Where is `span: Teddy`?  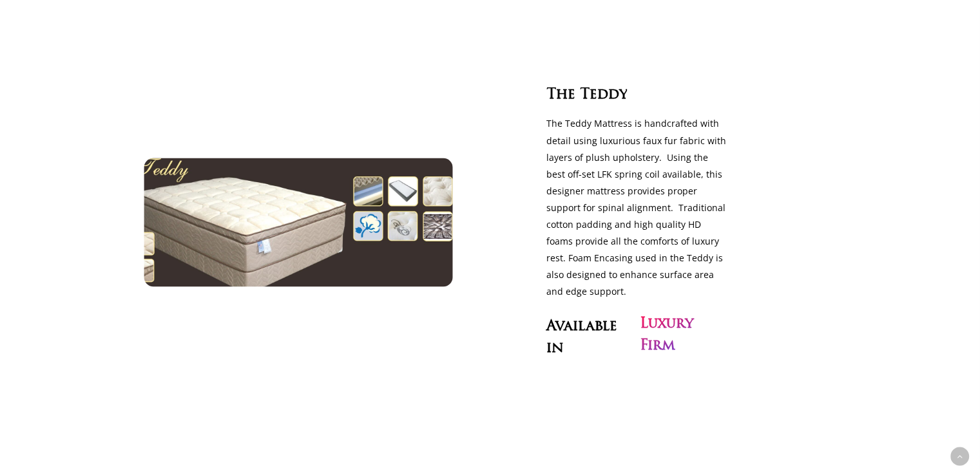
span: Teddy is located at coordinates (603, 96).